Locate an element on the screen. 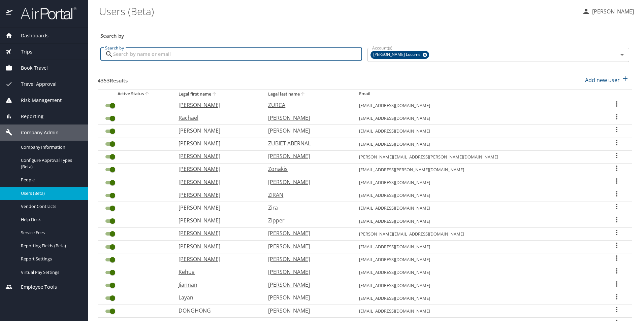  h1: Users (Beta) is located at coordinates (338, 11).